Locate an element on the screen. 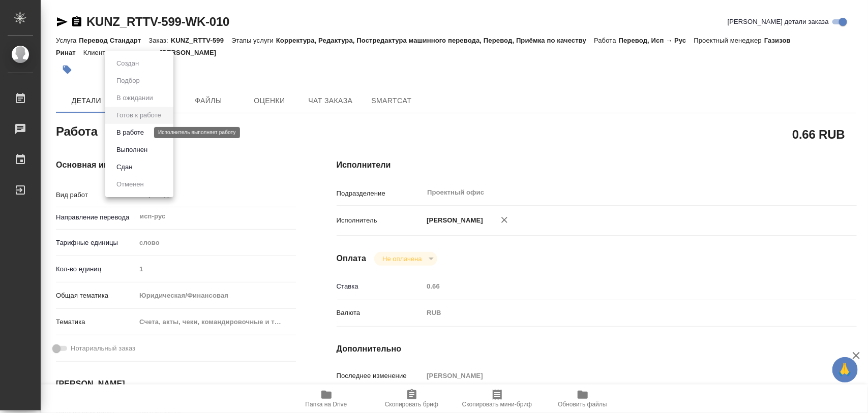 The width and height of the screenshot is (868, 413). button: В работе is located at coordinates (130, 133).